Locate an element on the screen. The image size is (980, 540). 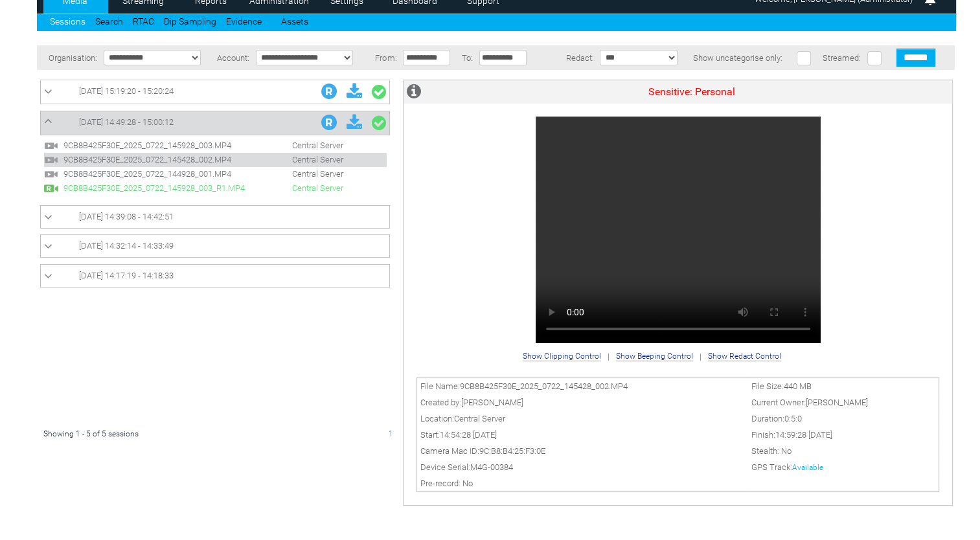
span: 0:5:0 is located at coordinates (793, 418).